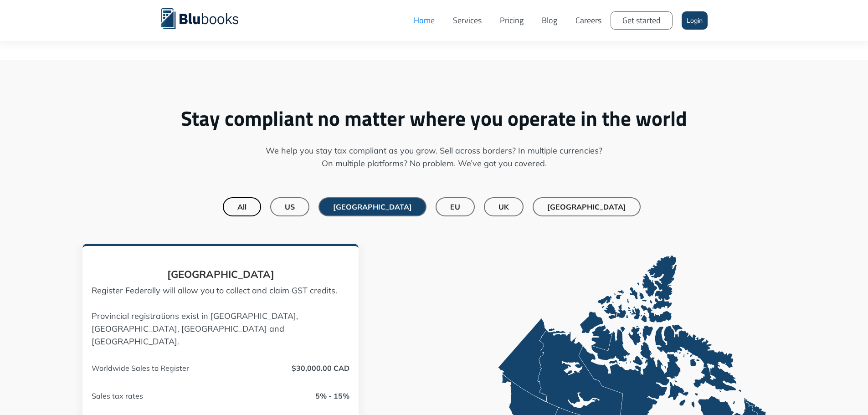 Image resolution: width=868 pixels, height=415 pixels. Describe the element at coordinates (221, 316) in the screenshot. I see `p: Register Federally will allow you to collect and claim GST credits. Provincial registrations exis...` at that location.